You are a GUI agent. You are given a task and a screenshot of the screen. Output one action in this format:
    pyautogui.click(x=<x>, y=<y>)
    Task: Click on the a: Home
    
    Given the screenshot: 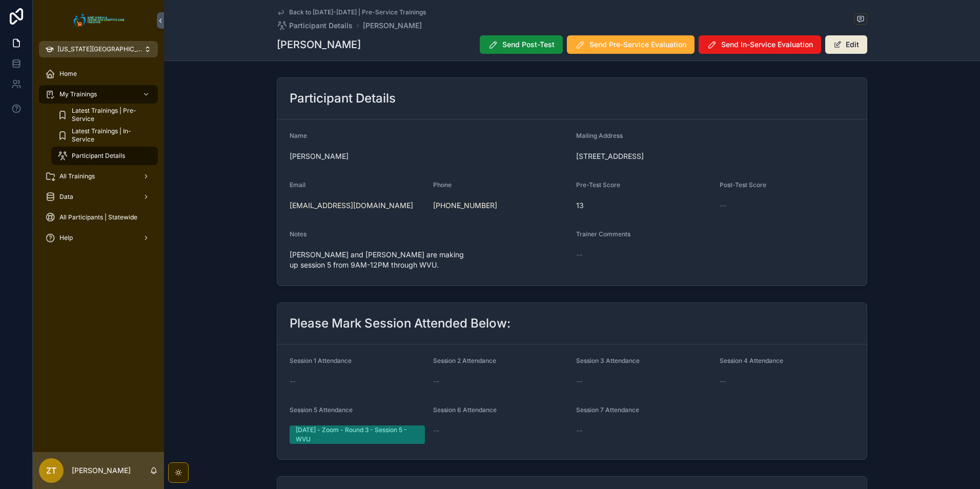 What is the action you would take?
    pyautogui.click(x=99, y=74)
    